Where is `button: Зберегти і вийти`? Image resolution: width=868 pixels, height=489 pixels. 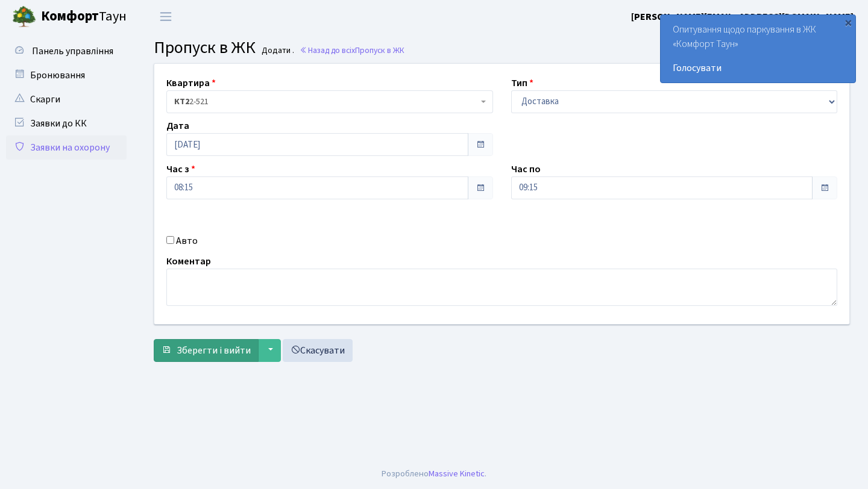
button: Зберегти і вийти is located at coordinates (206, 350).